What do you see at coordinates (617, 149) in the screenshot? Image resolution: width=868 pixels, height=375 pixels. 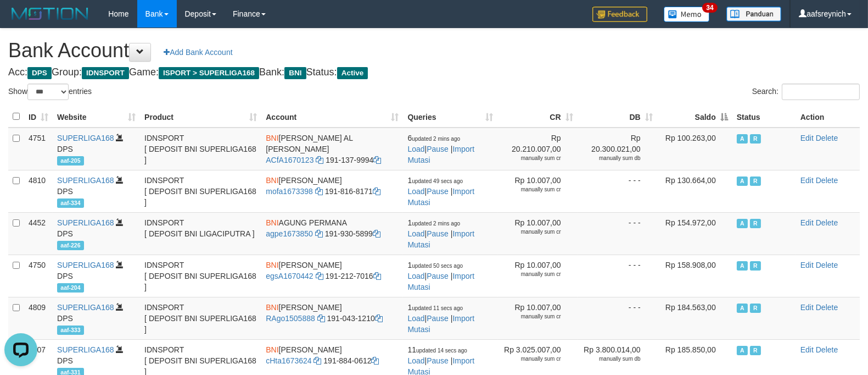 I see `td: Rp 20.300.021,00` at bounding box center [617, 149].